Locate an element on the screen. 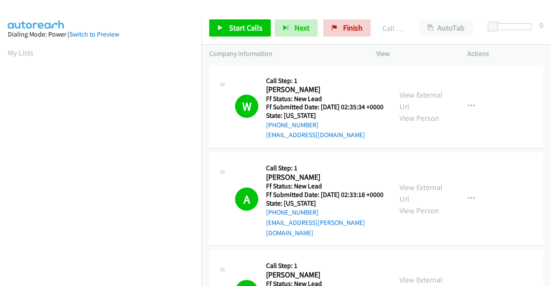 Image resolution: width=551 pixels, height=286 pixels. a: Switch to Preview is located at coordinates (94, 34).